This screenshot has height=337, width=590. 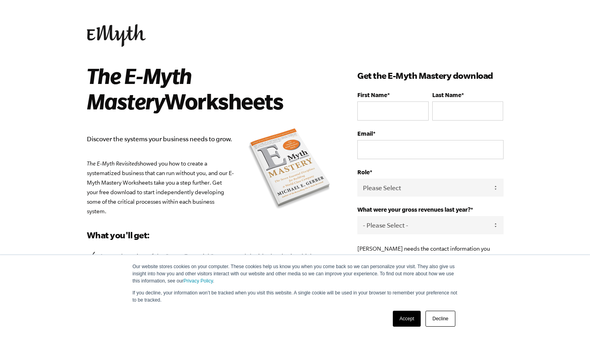 I want to click on h3: What you'll get:, so click(x=210, y=235).